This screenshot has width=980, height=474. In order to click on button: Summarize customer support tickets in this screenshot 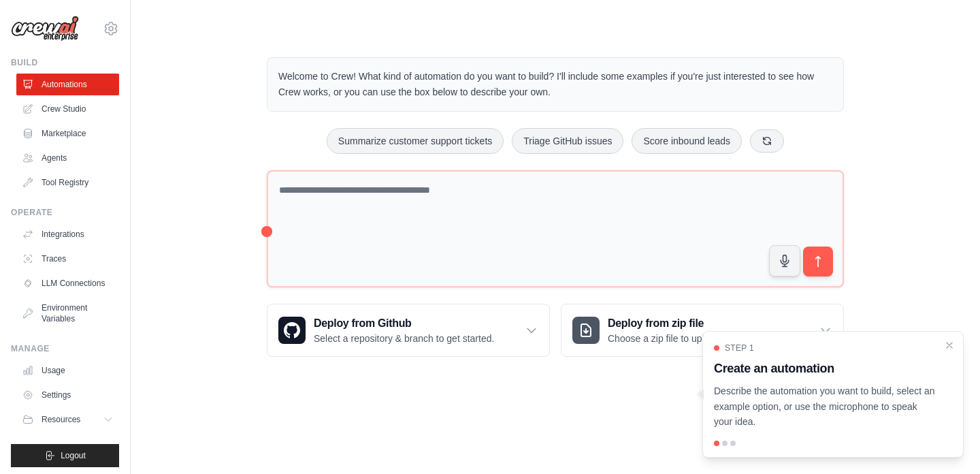, I will do `click(415, 141)`.